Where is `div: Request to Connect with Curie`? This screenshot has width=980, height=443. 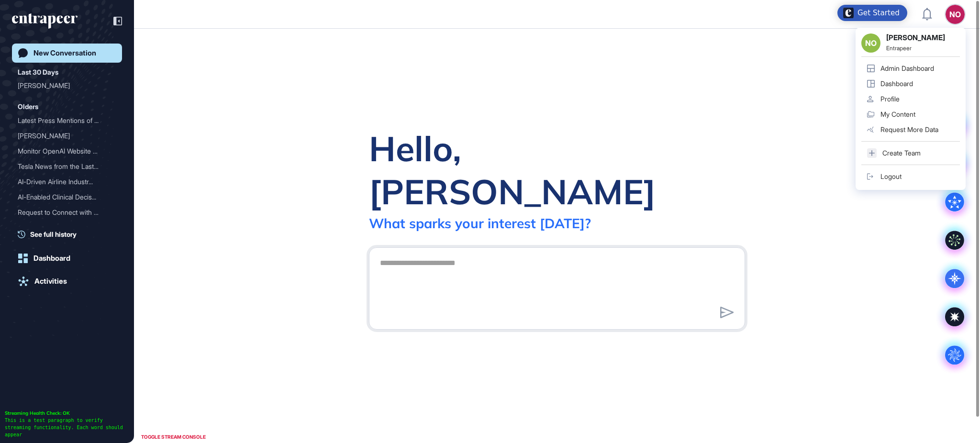
div: Request to Connect with Curie is located at coordinates (67, 213).